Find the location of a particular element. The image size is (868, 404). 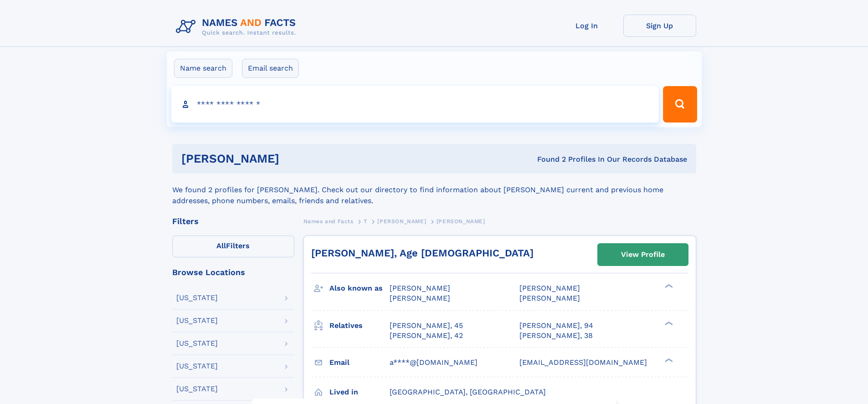

div: Browse Locations is located at coordinates (234, 273).